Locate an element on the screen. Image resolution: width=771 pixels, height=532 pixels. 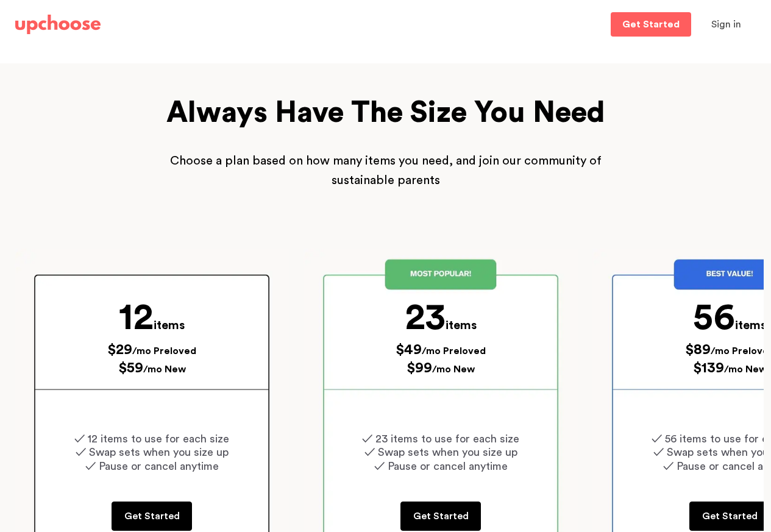
button: Sign in is located at coordinates (726, 24).